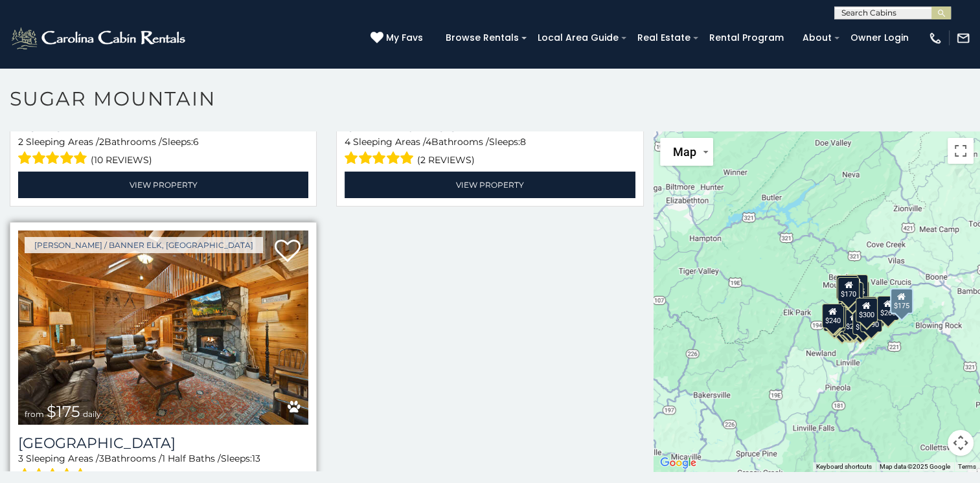 This screenshot has width=980, height=483. Describe the element at coordinates (860, 324) in the screenshot. I see `div: $500` at that location.